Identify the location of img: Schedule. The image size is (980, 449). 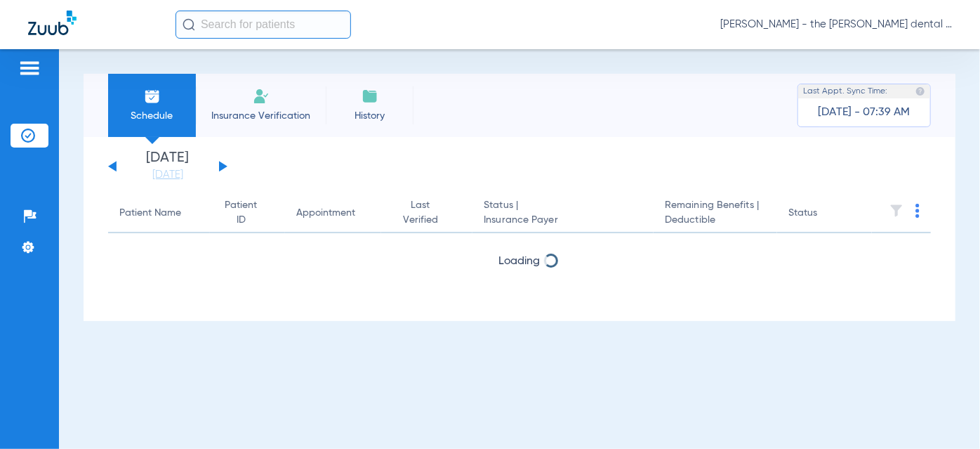
(152, 97).